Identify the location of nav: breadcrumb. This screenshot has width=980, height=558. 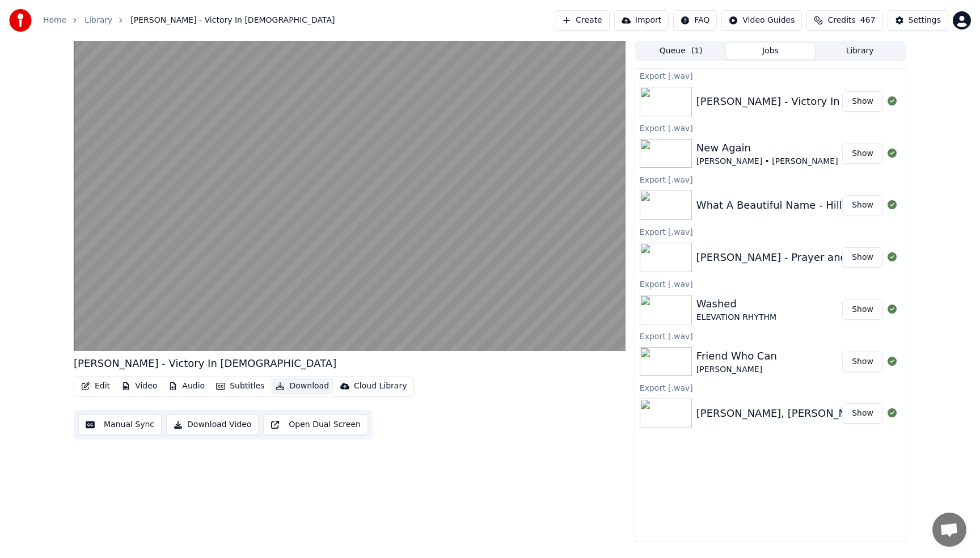
(189, 21).